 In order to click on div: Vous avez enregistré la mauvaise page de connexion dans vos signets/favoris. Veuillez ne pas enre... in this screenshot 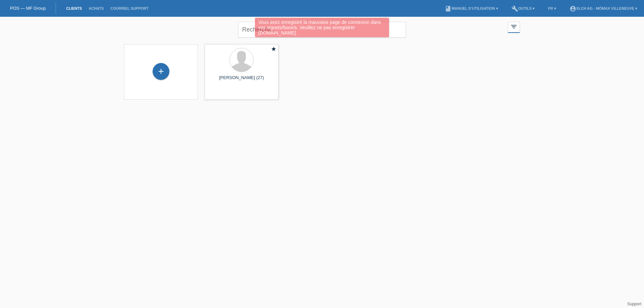, I will do `click(322, 28)`.